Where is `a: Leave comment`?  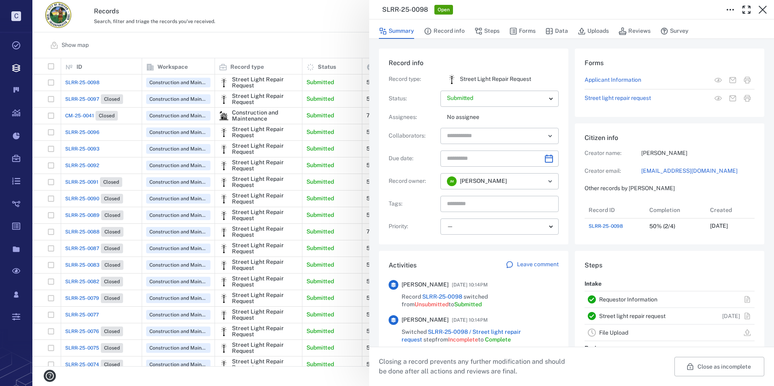 a: Leave comment is located at coordinates (532, 265).